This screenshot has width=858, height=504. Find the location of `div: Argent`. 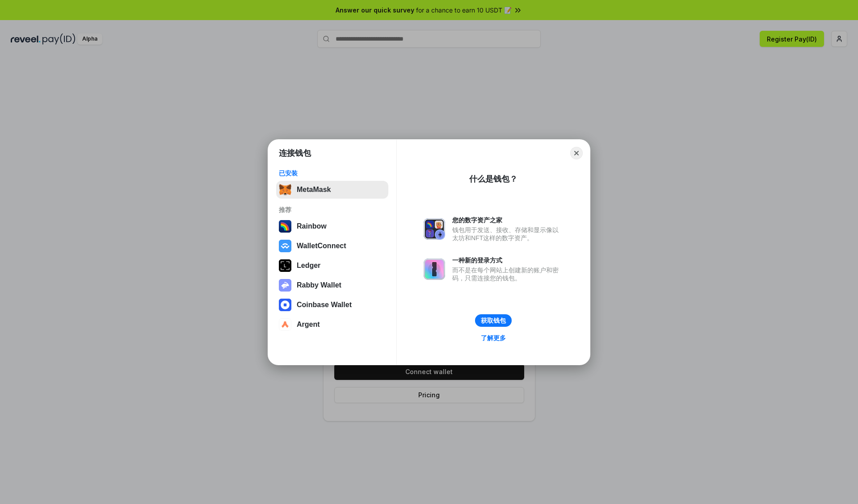

div: Argent is located at coordinates (308, 325).